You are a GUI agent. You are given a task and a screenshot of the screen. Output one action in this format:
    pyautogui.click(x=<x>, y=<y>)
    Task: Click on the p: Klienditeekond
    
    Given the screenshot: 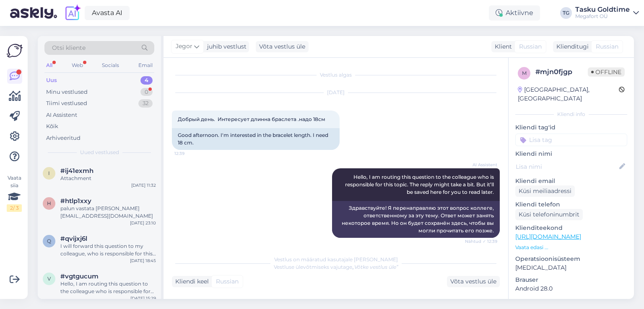 What is the action you would take?
    pyautogui.click(x=572, y=228)
    